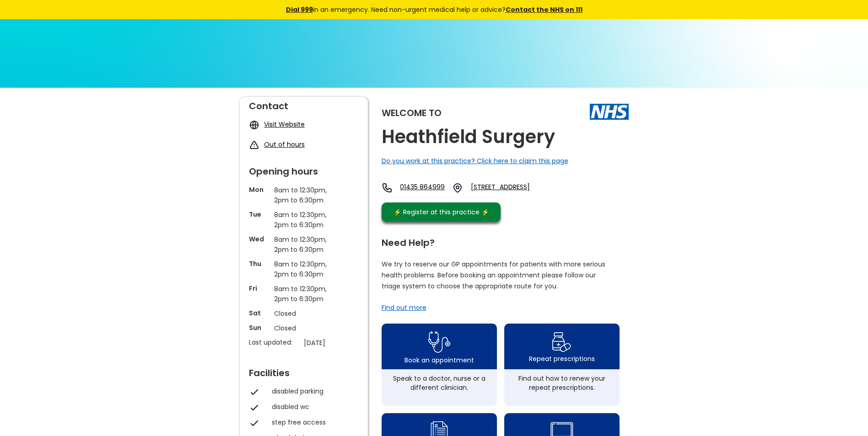  I want to click on img: repeat prescription icon, so click(562, 342).